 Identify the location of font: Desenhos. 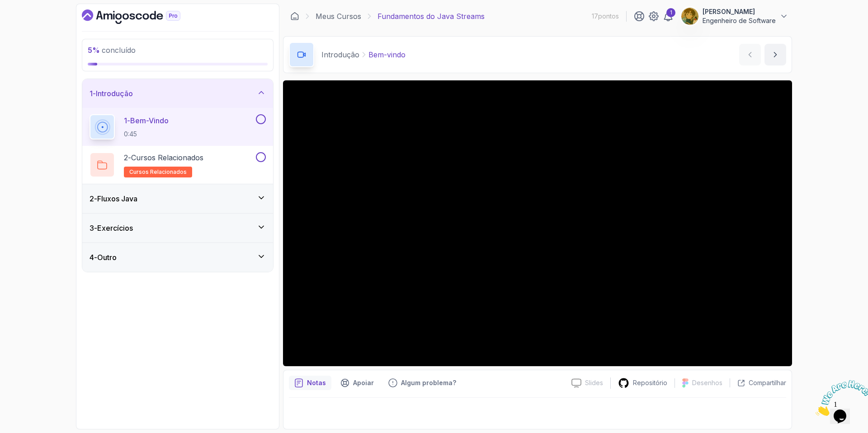
(707, 383).